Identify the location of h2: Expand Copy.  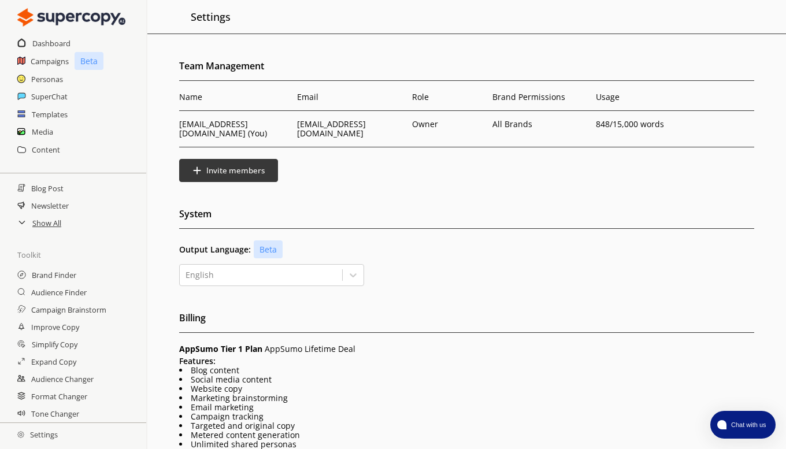
(54, 362).